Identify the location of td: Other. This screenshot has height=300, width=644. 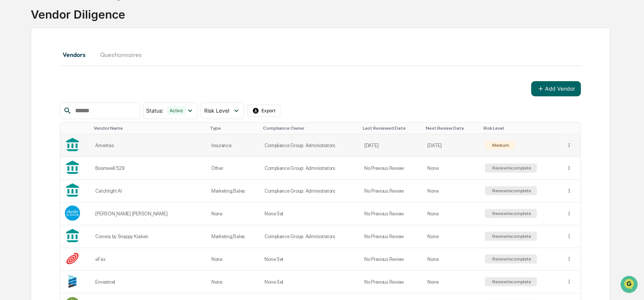
(234, 168).